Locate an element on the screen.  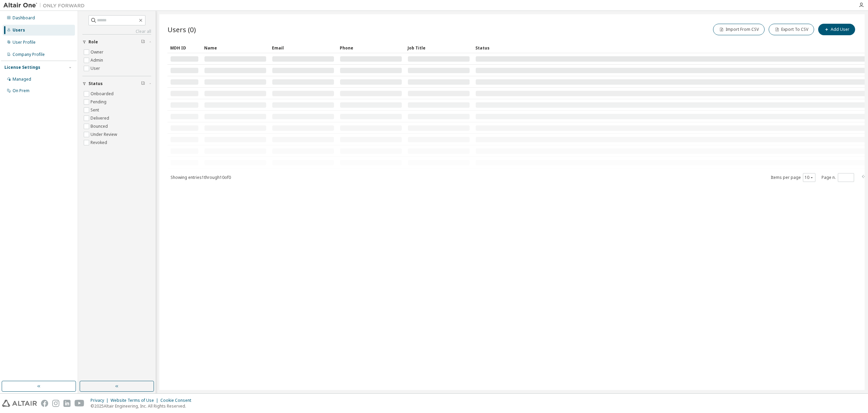
label: Onboarded is located at coordinates (103, 94).